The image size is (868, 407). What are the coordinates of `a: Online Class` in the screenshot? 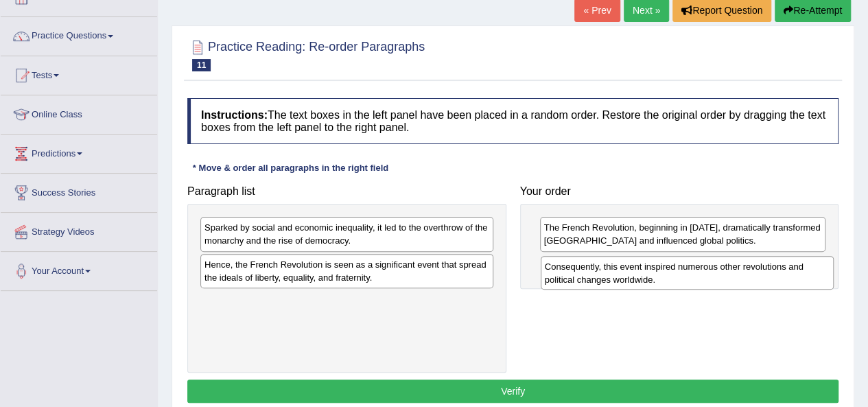 It's located at (79, 113).